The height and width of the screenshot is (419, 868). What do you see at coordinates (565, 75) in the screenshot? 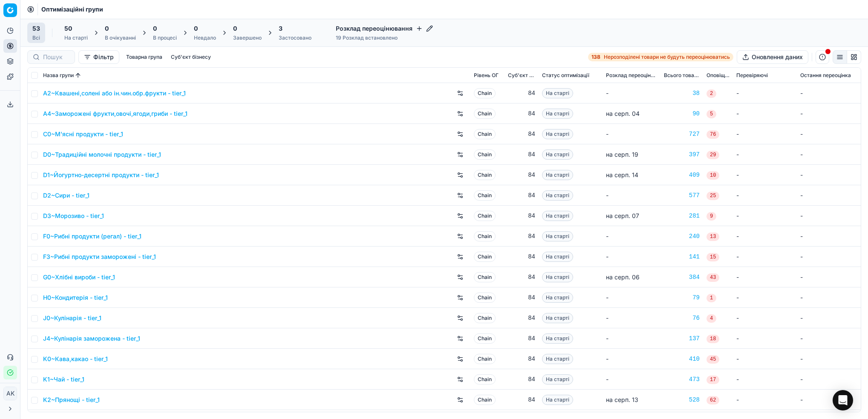
I see `span: Статус оптимізації` at bounding box center [565, 75].